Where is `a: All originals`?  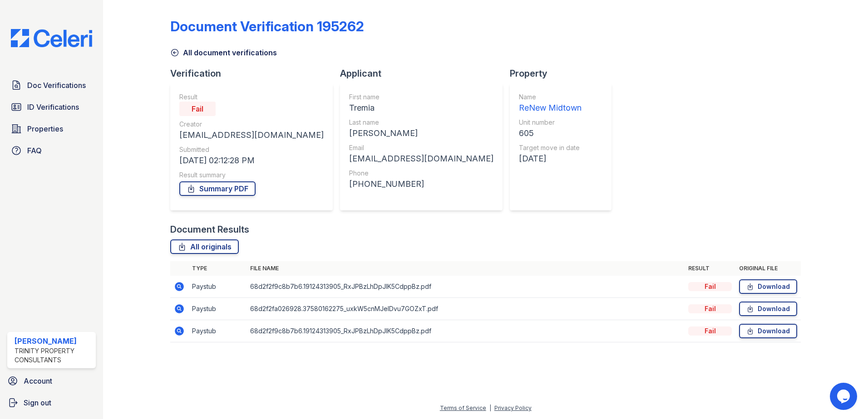
a: All originals is located at coordinates (204, 247).